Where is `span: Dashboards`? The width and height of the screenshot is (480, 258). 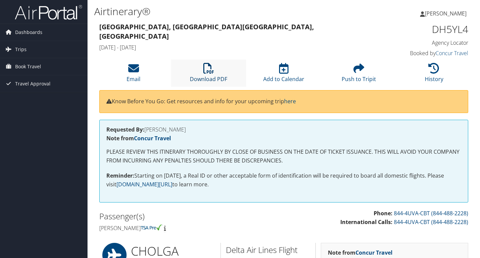
span: Dashboards is located at coordinates (29, 32).